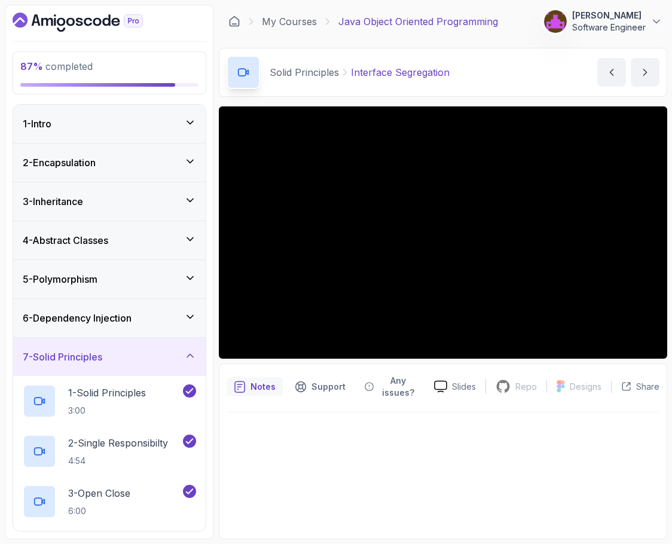 The height and width of the screenshot is (544, 672). I want to click on button: Share, so click(635, 387).